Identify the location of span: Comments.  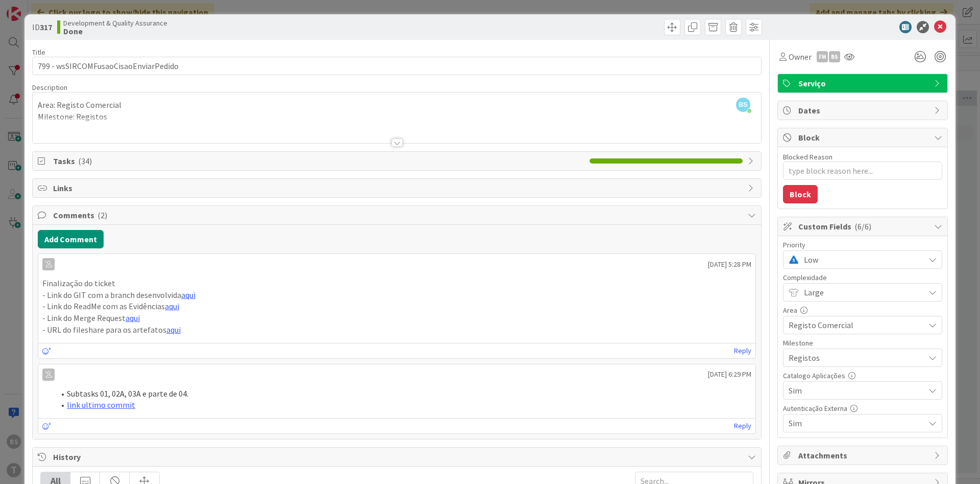
(397, 215).